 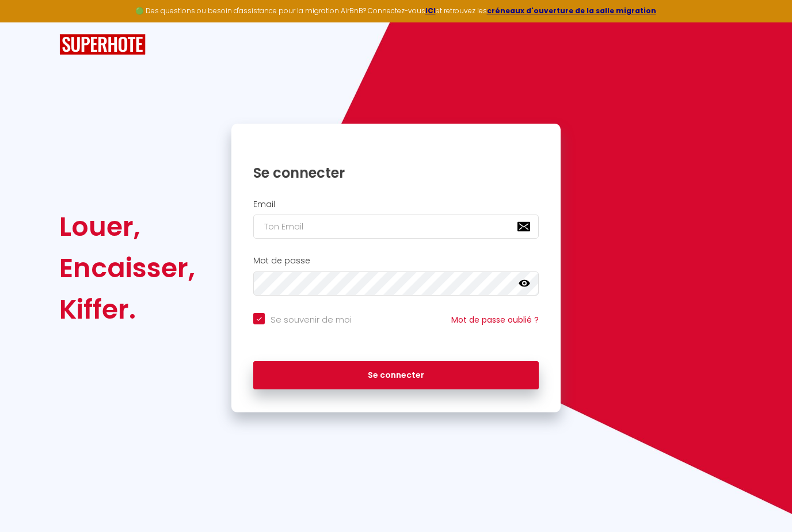 I want to click on a: créneaux d'ouverture de la salle migration, so click(x=572, y=11).